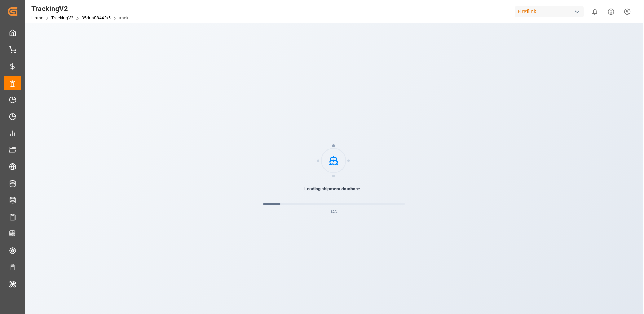 This screenshot has height=314, width=644. I want to click on div: Fireflink, so click(549, 12).